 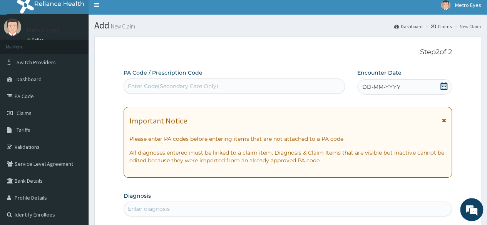 I want to click on p: Metro Eyes, so click(x=43, y=30).